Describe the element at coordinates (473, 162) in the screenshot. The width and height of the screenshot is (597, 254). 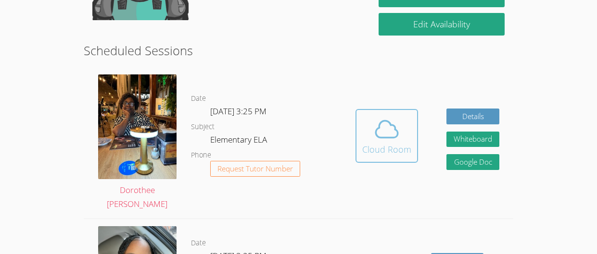
I see `a: Google Doc` at that location.